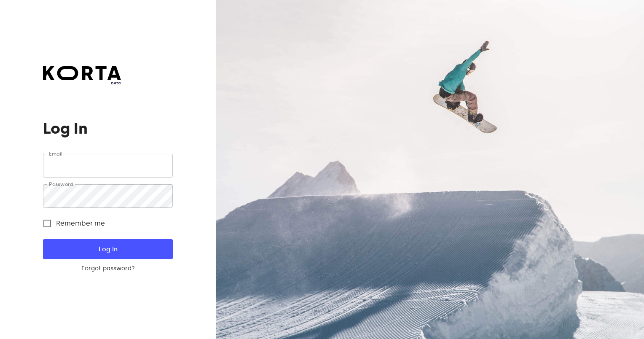 This screenshot has width=644, height=339. What do you see at coordinates (82, 83) in the screenshot?
I see `span: beta` at bounding box center [82, 83].